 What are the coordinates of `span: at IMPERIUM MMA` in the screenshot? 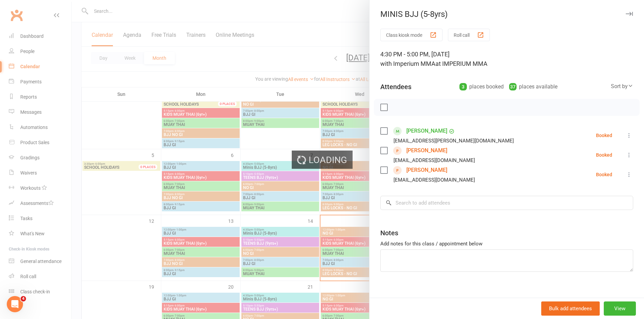 It's located at (461, 63).